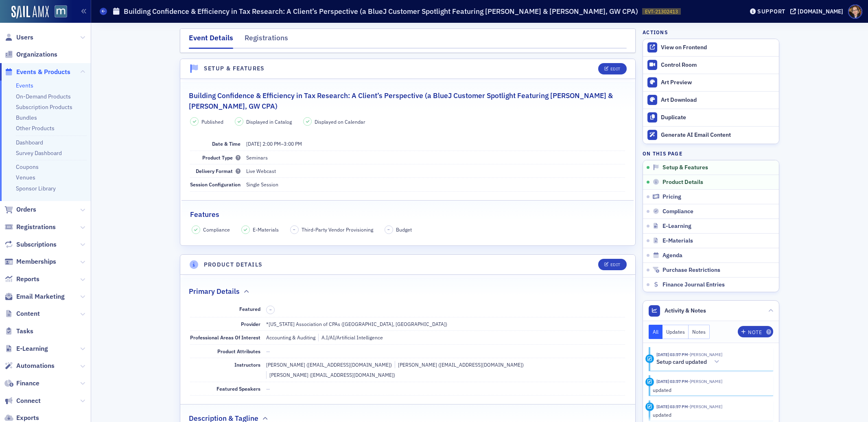 The image size is (868, 422). Describe the element at coordinates (26, 210) in the screenshot. I see `span: Orders` at that location.